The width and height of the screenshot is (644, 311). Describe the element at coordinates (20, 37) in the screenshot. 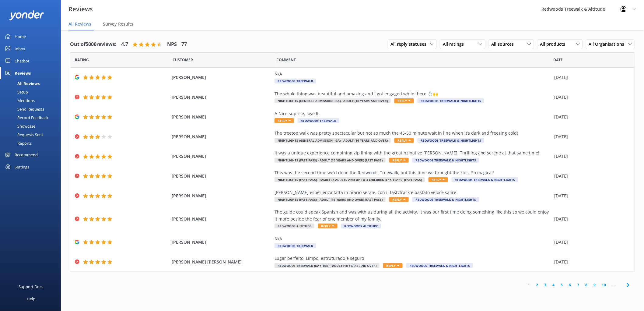

I see `div: Home` at that location.